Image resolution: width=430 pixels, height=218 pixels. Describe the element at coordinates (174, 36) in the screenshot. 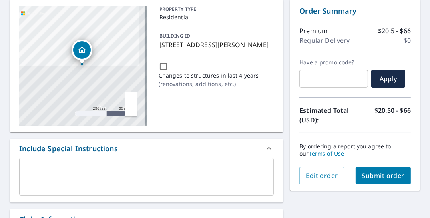

I see `p: BUILDING ID` at that location.